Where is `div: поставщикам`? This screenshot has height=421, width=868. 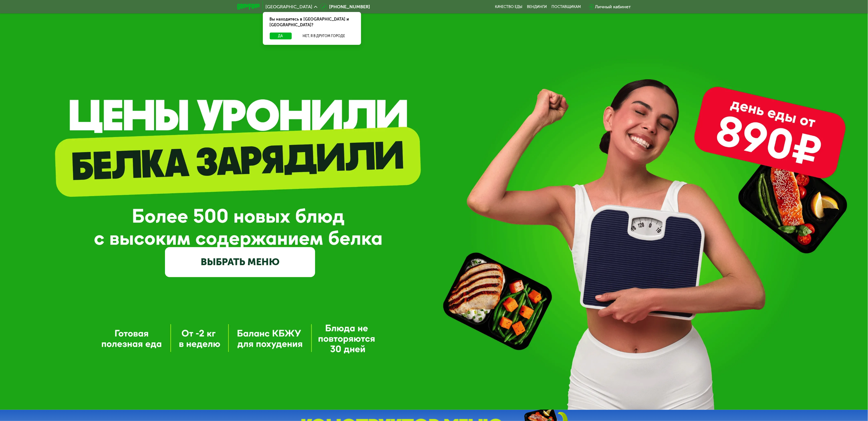 div: поставщикам is located at coordinates (566, 7).